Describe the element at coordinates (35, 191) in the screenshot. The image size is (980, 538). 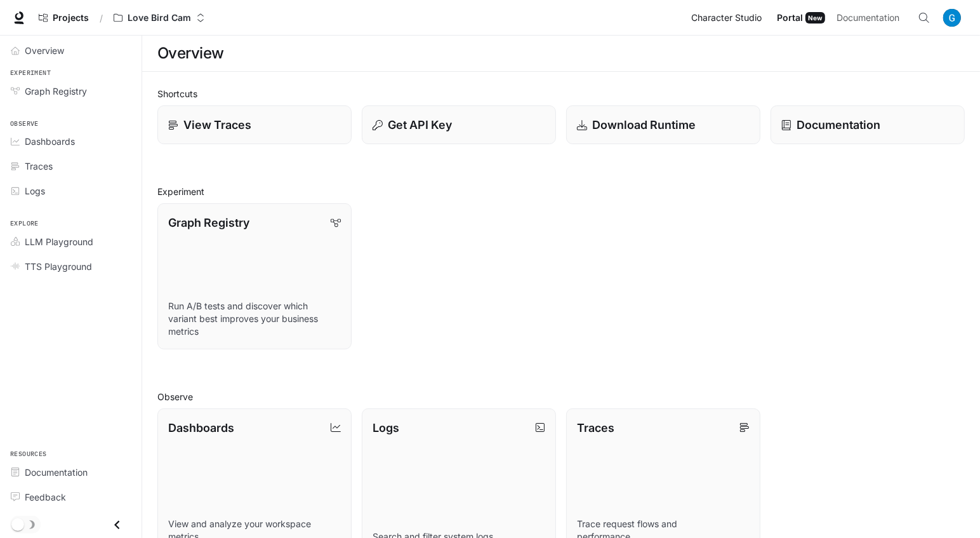
I see `span: Logs` at that location.